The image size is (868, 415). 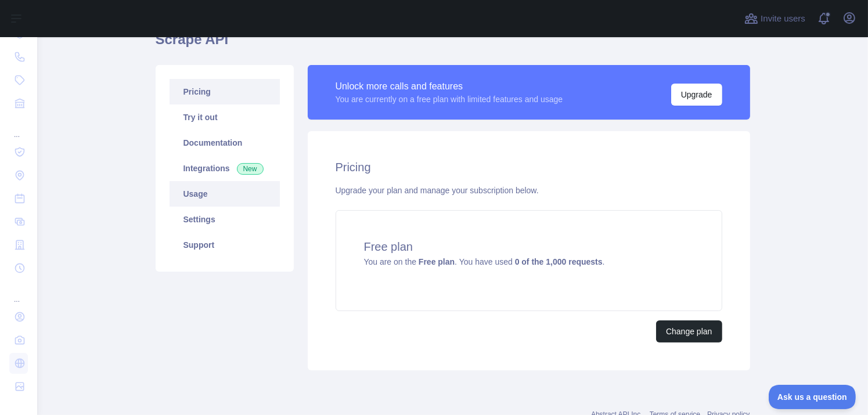 I want to click on a: Try it out, so click(x=225, y=117).